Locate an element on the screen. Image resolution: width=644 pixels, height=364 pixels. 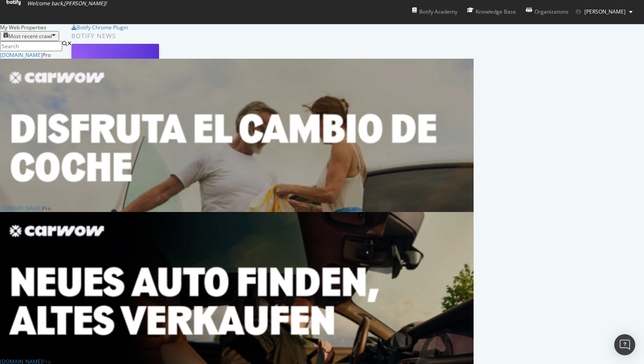
div: Botify Chrome Plugin is located at coordinates (102, 27).